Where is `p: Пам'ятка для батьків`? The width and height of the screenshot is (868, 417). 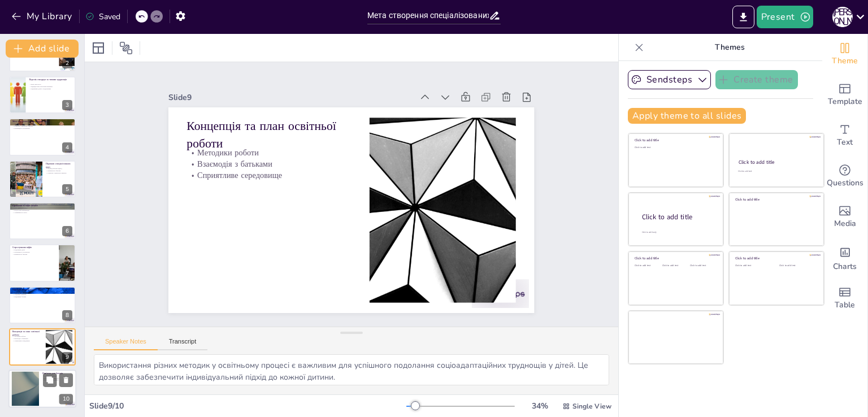
p: Пам'ятка для батьків is located at coordinates (58, 374).